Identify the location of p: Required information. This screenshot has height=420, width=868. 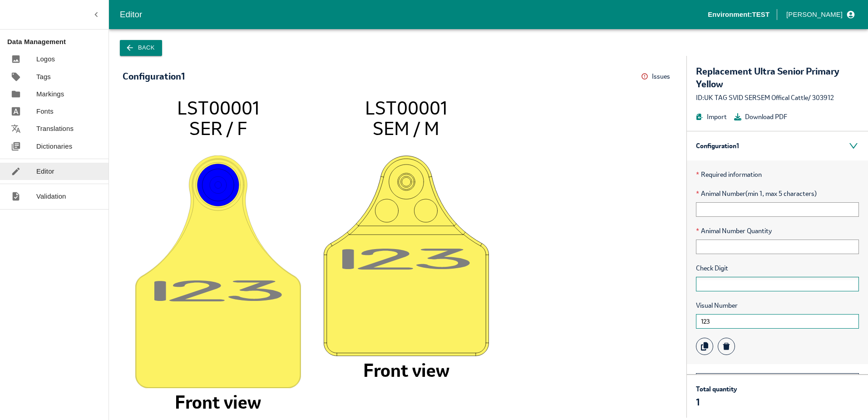
(777, 174).